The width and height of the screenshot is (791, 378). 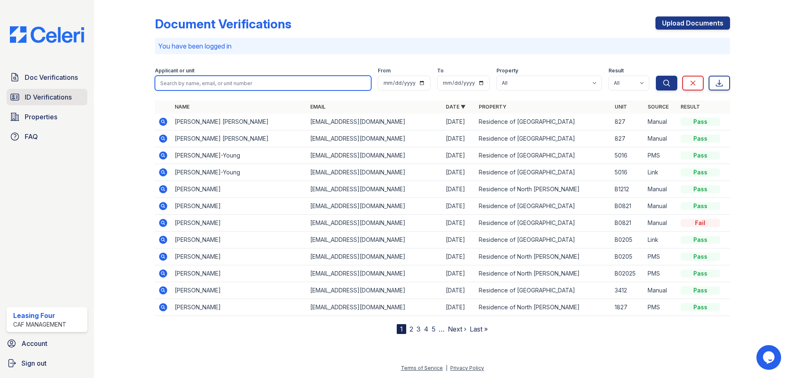 What do you see at coordinates (47, 344) in the screenshot?
I see `a: Account` at bounding box center [47, 344].